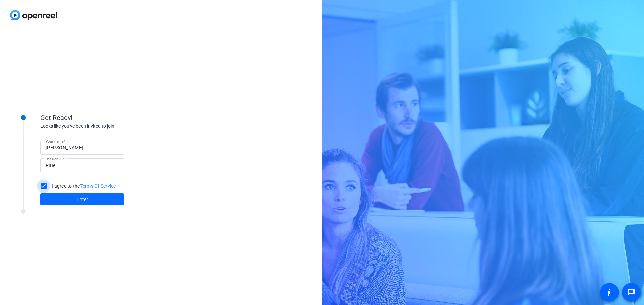 The height and width of the screenshot is (305, 644). Describe the element at coordinates (83, 186) in the screenshot. I see `label: I agree to the` at that location.